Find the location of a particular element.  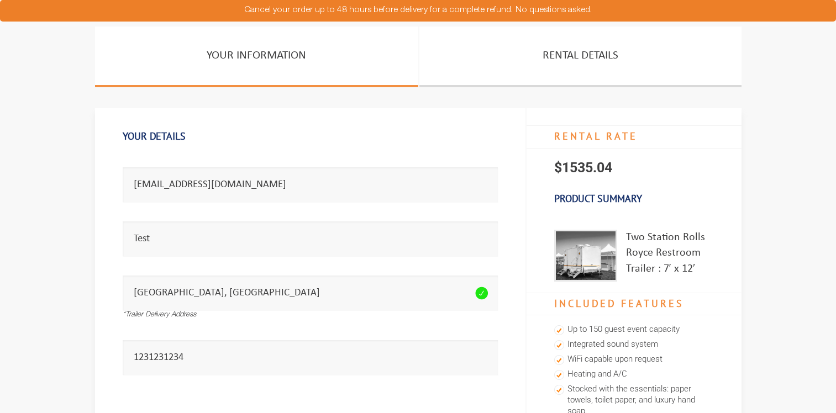

h3: Product Summary is located at coordinates (634, 199).